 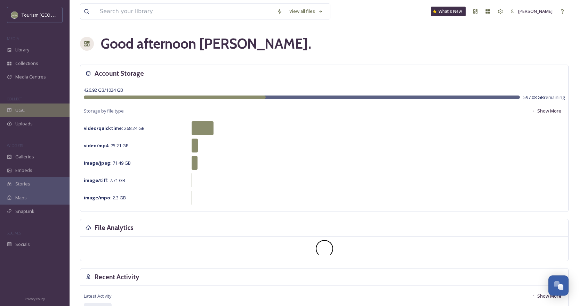 What do you see at coordinates (103, 128) in the screenshot?
I see `strong: video/quicktime :` at bounding box center [103, 128].